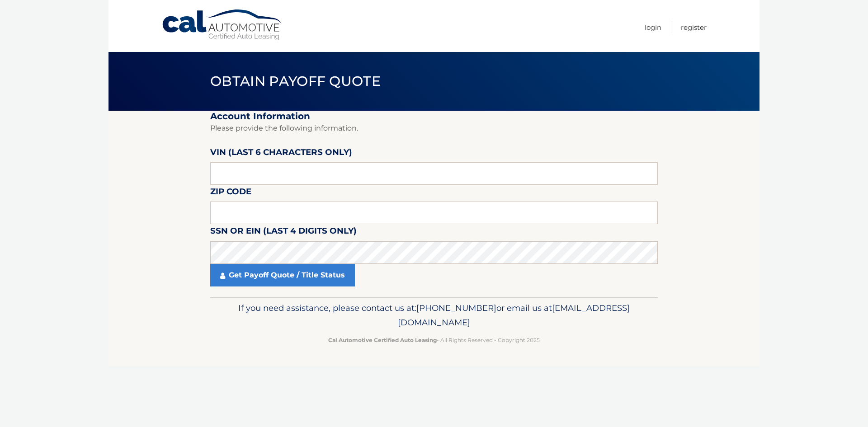  Describe the element at coordinates (434, 315) in the screenshot. I see `p: If you need assistance, please contact us at: or email us at` at that location.